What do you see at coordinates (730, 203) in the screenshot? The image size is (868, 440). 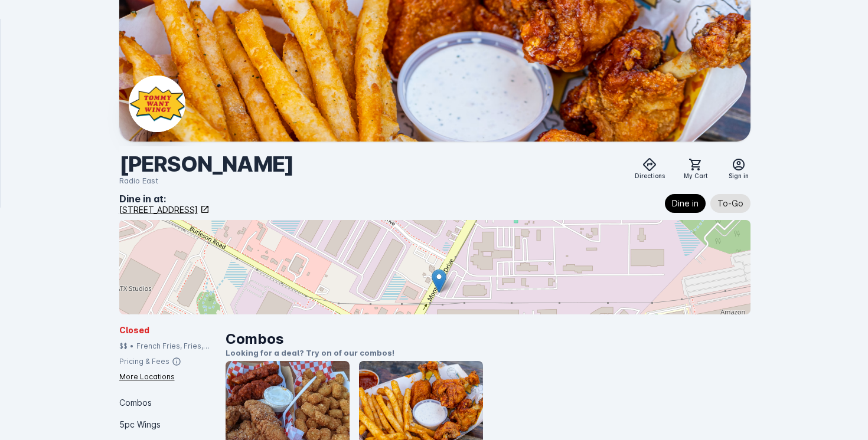 I see `span: To-Go` at bounding box center [730, 203].